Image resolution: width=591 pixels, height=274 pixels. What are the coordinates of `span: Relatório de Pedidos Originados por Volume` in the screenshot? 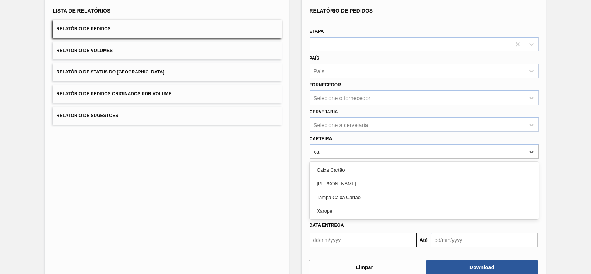 It's located at (114, 94).